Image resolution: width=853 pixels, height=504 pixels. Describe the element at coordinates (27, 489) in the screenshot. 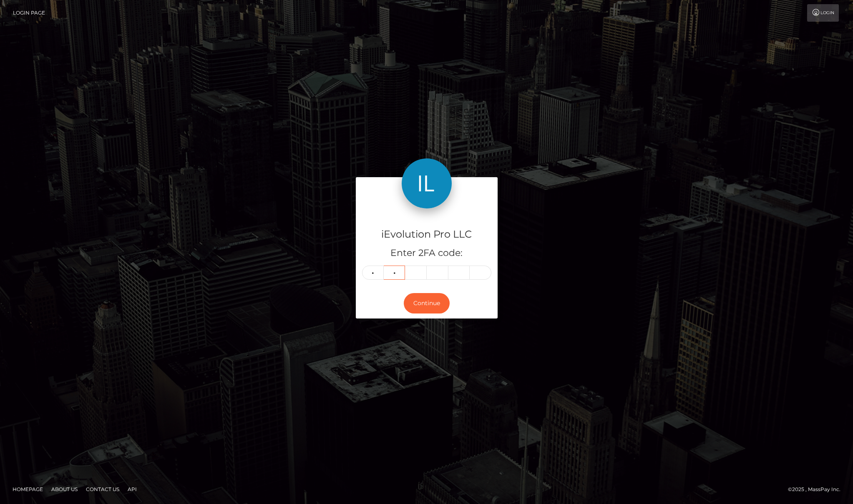

I see `a: Homepage` at that location.